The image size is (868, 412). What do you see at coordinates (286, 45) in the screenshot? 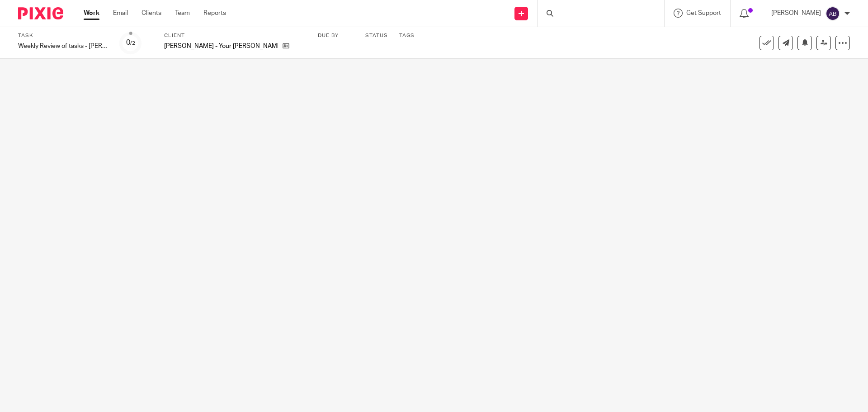
I see `i: Open client page` at bounding box center [286, 45].